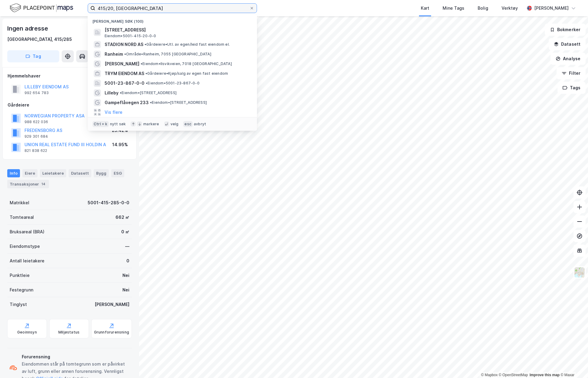 The height and width of the screenshot is (378, 588). Describe the element at coordinates (70, 105) in the screenshot. I see `div: Gårdeiere` at that location.